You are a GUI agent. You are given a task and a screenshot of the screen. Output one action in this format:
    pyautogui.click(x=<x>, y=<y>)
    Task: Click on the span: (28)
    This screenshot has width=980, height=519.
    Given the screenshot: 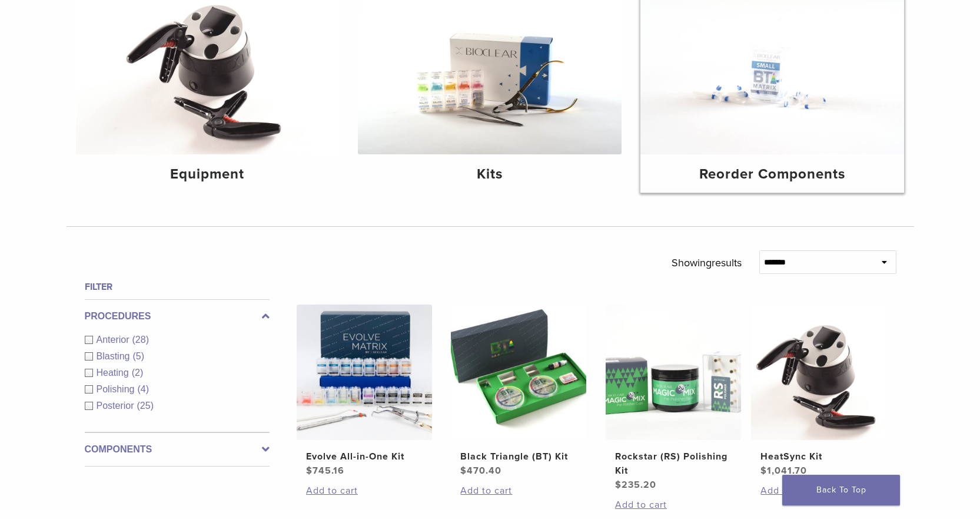 What is the action you would take?
    pyautogui.click(x=141, y=339)
    